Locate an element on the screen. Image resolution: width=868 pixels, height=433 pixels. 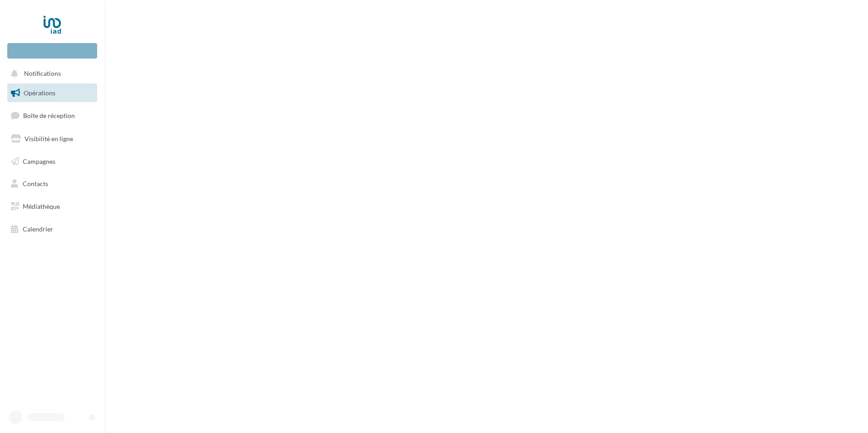
a: Médiathèque is located at coordinates (52, 207).